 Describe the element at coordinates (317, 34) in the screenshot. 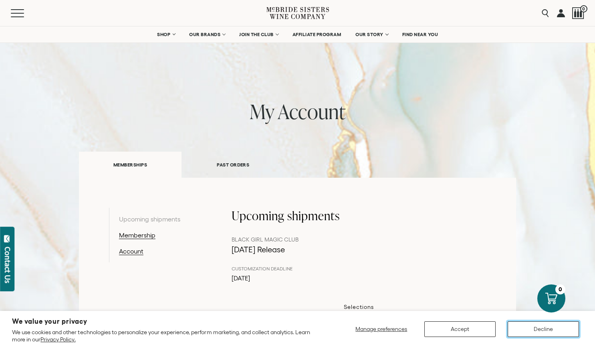

I see `span: AFFILIATE PROGRAM` at that location.